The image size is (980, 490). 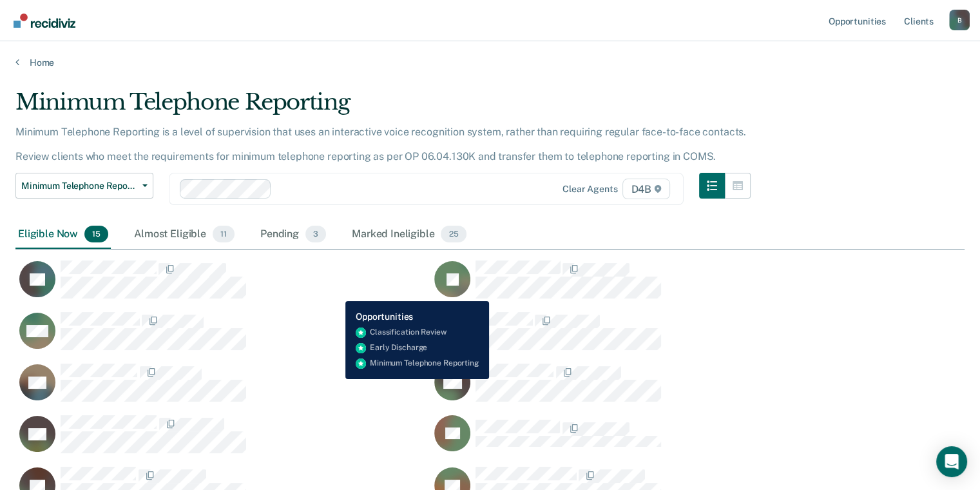 What do you see at coordinates (453, 234) in the screenshot?
I see `span: 25` at bounding box center [453, 234].